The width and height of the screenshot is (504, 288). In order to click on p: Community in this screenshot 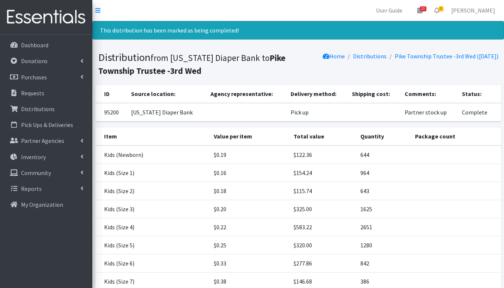, I will do `click(36, 173)`.